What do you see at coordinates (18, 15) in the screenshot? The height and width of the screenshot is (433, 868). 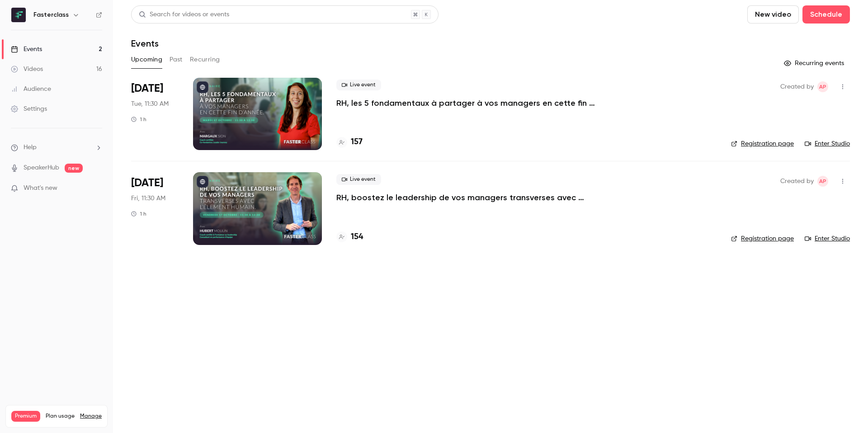 I see `img: Fasterclass` at bounding box center [18, 15].